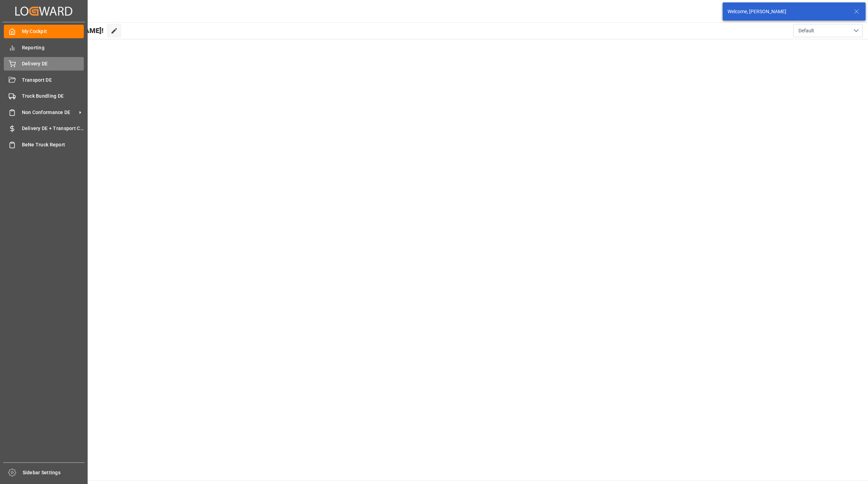 The image size is (868, 484). Describe the element at coordinates (806, 30) in the screenshot. I see `span: Default` at that location.